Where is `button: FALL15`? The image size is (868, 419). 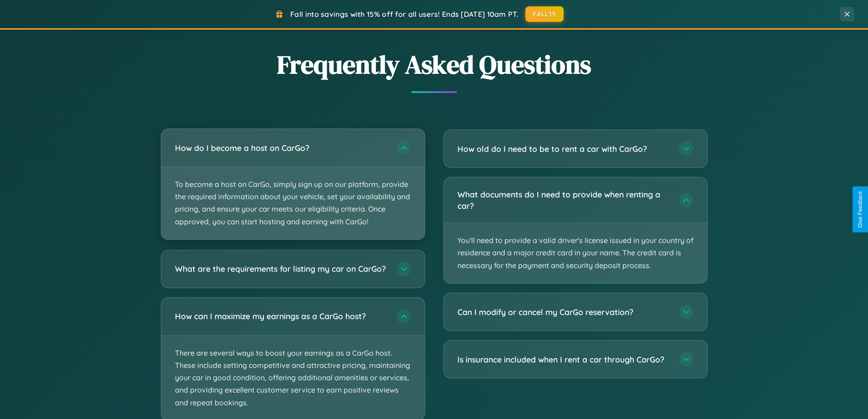 button: FALL15 is located at coordinates (544, 14).